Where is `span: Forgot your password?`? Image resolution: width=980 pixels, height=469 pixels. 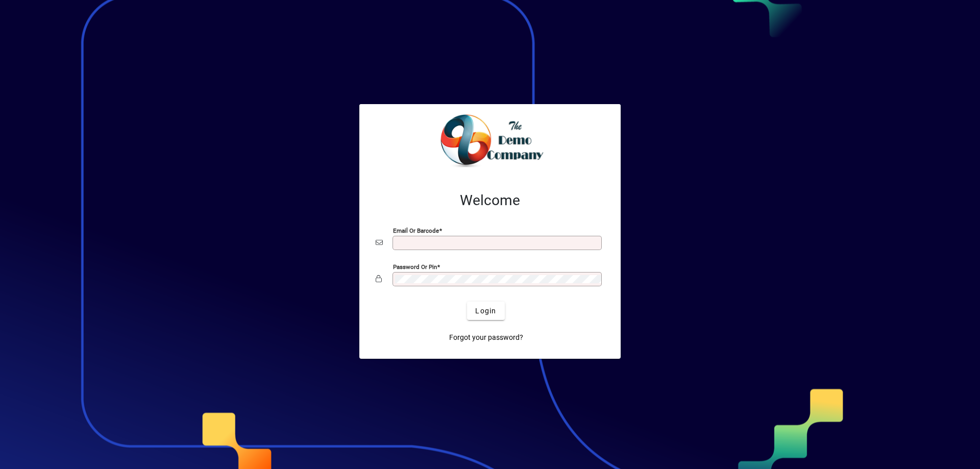
span: Forgot your password? is located at coordinates (486, 338).